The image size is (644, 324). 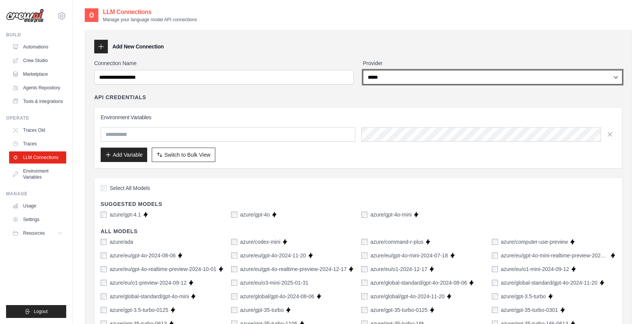 I want to click on input: azure/eu/o3-mini-2025-01-31, so click(x=234, y=283).